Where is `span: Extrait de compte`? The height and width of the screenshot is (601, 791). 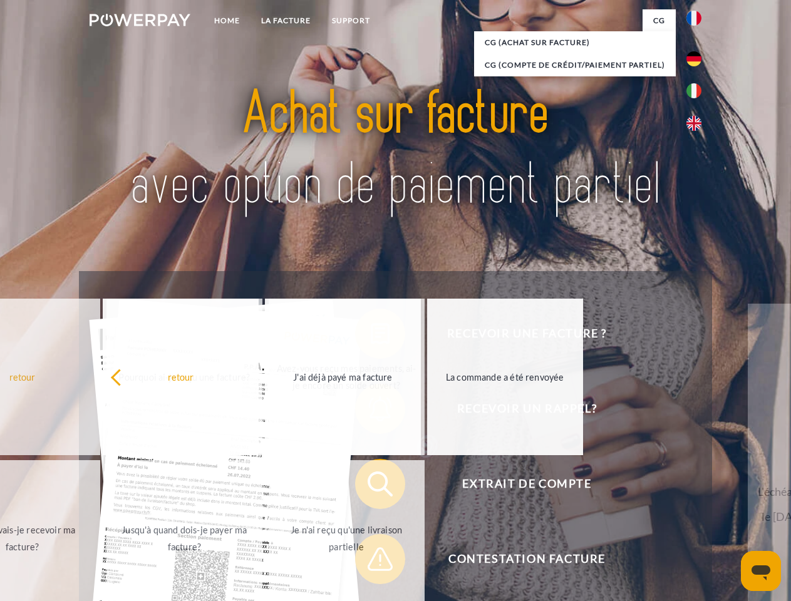
span: Extrait de compte is located at coordinates (527, 484).